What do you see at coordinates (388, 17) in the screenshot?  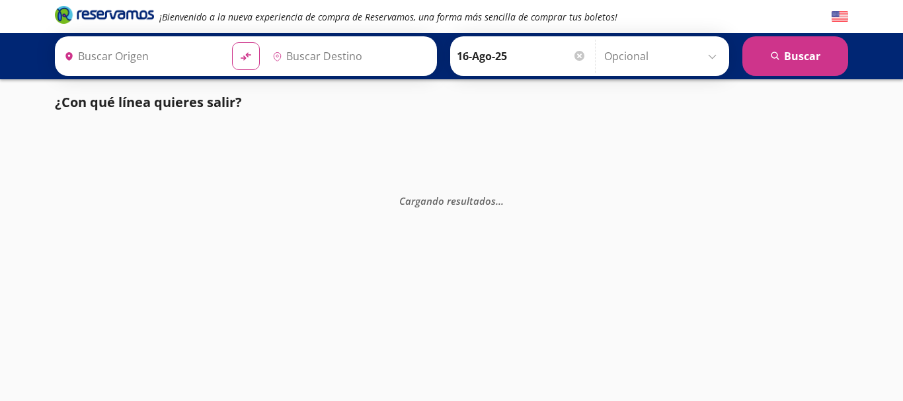 I see `em: ¡Bienvenido a la nueva experiencia de compra de Reservamos, una forma más sencilla de comprar tus...` at bounding box center [388, 17].